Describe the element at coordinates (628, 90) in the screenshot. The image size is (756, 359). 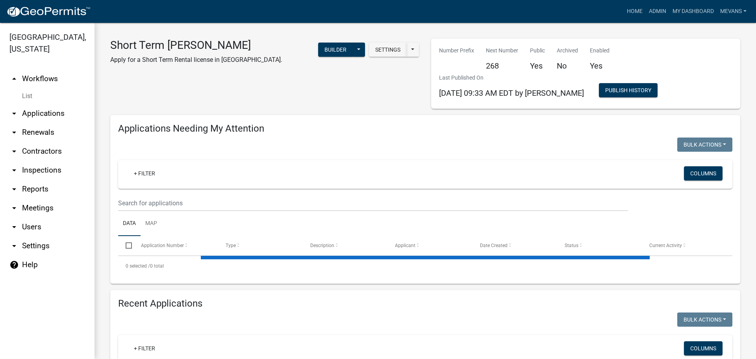
I see `button: Publish History` at that location.